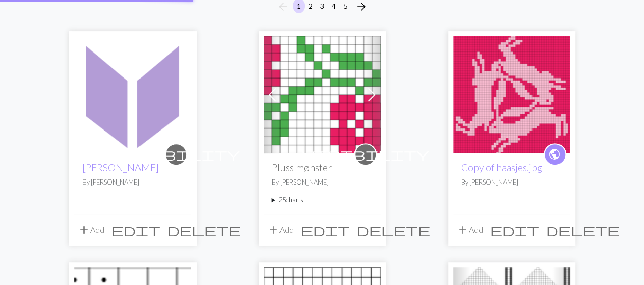  I want to click on img: haasjes.jpg, so click(512, 95).